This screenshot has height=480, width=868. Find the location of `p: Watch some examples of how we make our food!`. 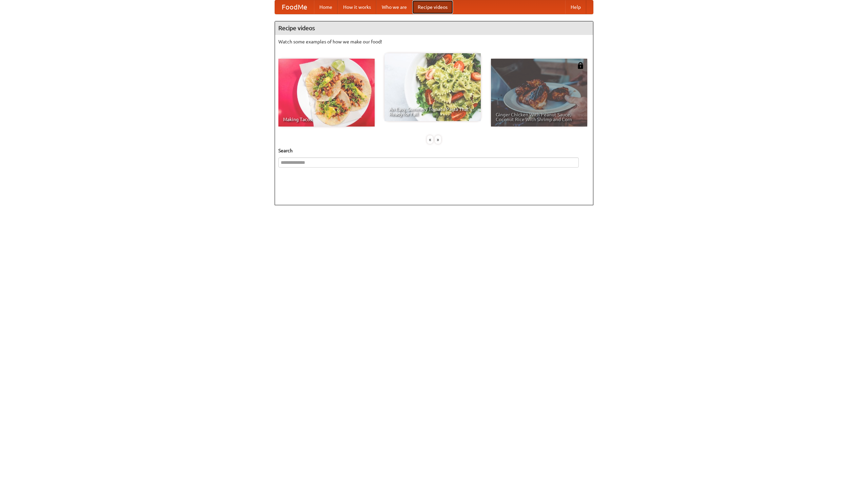

p: Watch some examples of how we make our food! is located at coordinates (434, 42).